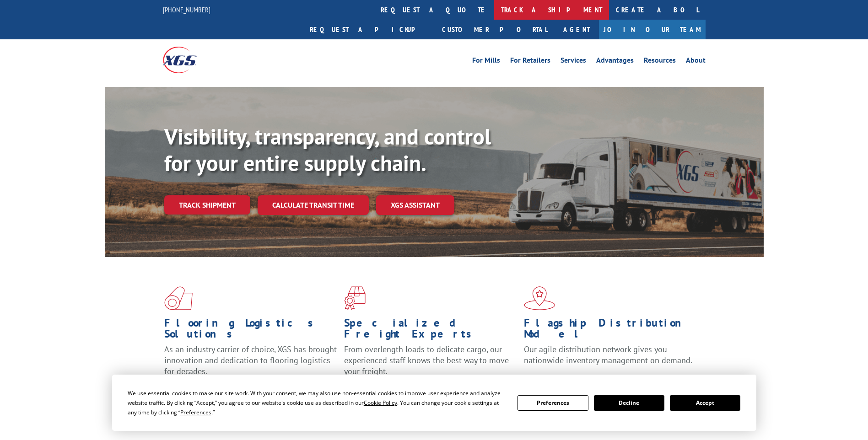  Describe the element at coordinates (380, 402) in the screenshot. I see `span: Cookie Policy` at that location.